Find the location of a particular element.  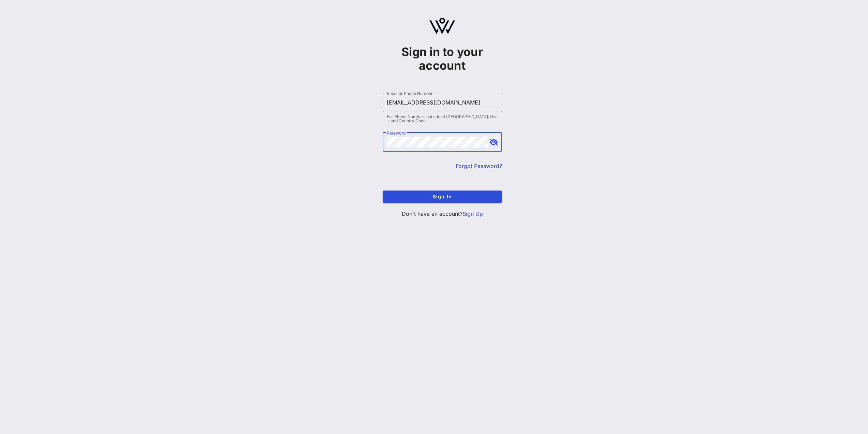

label: Password is located at coordinates (397, 132).